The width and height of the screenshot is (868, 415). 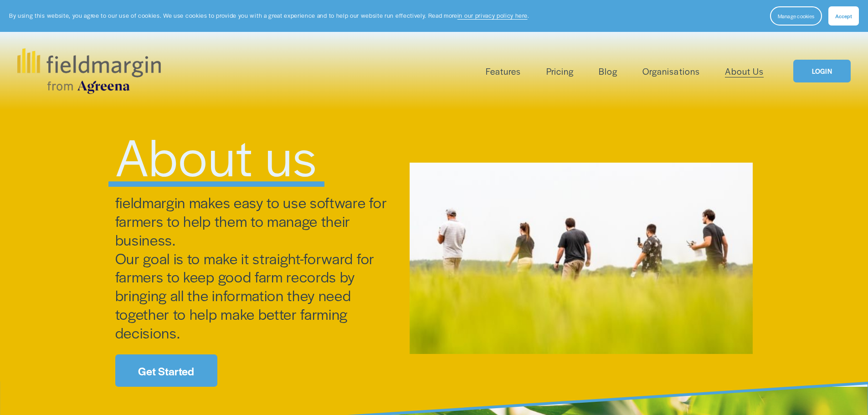 What do you see at coordinates (670, 71) in the screenshot?
I see `a: Organisations` at bounding box center [670, 71].